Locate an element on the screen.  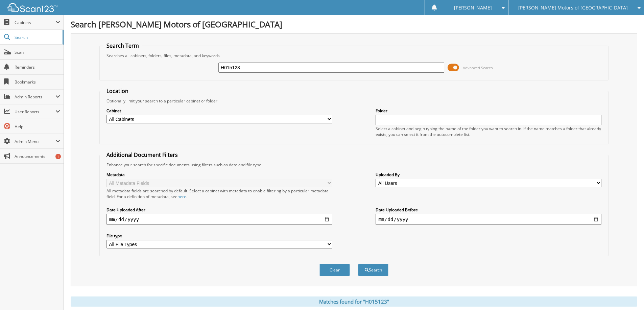
label: Metadata is located at coordinates (219, 174).